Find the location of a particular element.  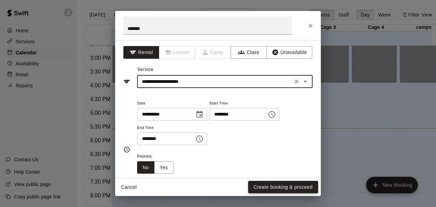

span: Lessons must be created in the Services page first is located at coordinates (177, 52).